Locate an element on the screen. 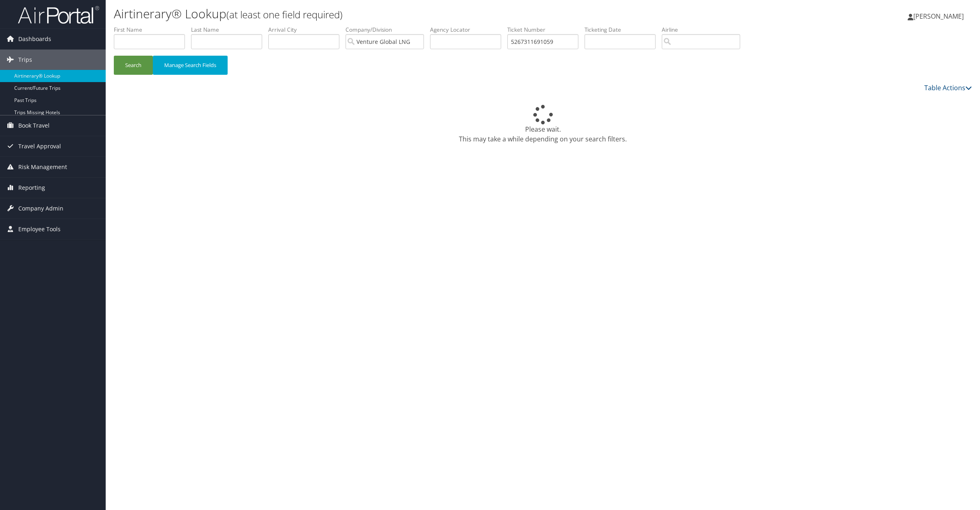 This screenshot has height=510, width=980. label: Ticket Number is located at coordinates (546, 30).